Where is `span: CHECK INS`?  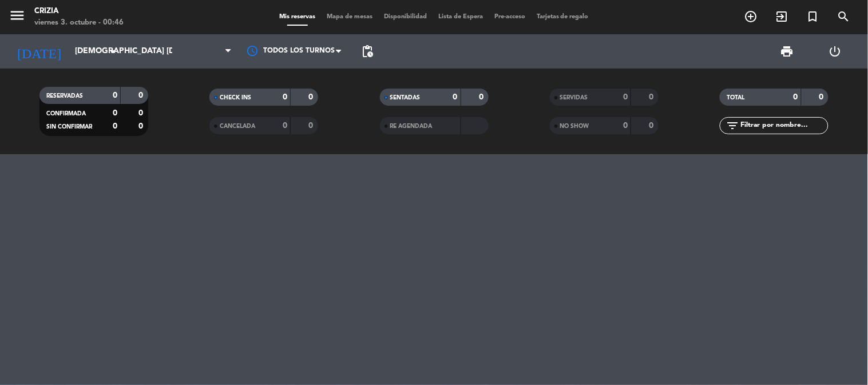 span: CHECK INS is located at coordinates (236, 98).